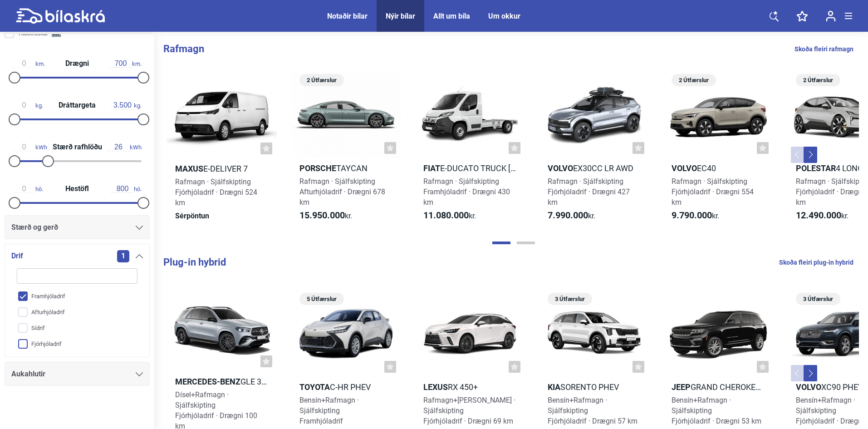 This screenshot has height=429, width=868. I want to click on span: Bensín+Rafmagn · Sjálfskipting Fjórhjóladrif · Drægni 53 km, so click(717, 410).